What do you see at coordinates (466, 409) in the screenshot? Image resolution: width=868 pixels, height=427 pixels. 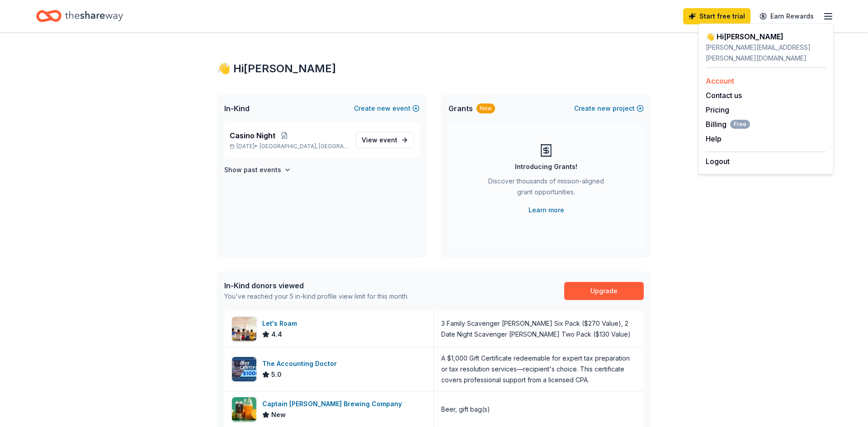 I see `div: Beer, gift bag(s)` at bounding box center [466, 409].